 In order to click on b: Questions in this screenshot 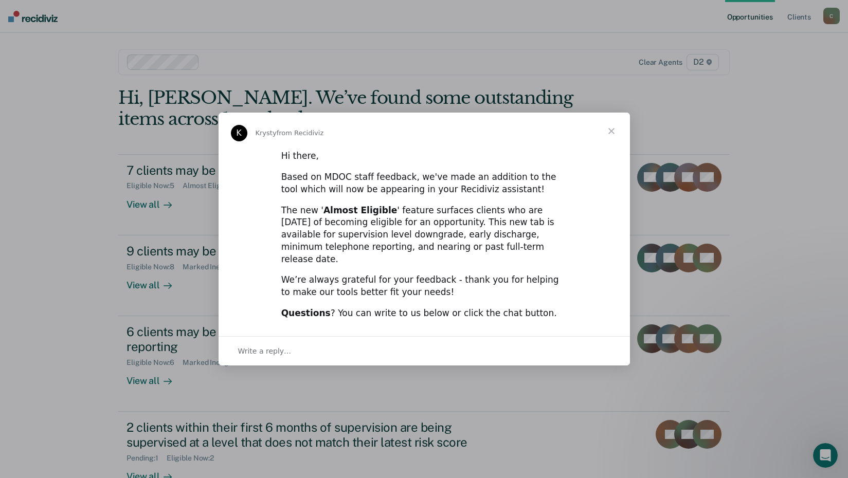, I will do `click(306, 313)`.